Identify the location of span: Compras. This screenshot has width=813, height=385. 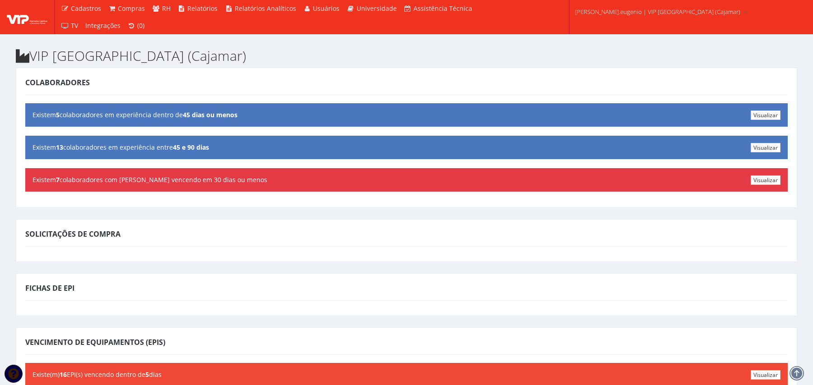
(131, 8).